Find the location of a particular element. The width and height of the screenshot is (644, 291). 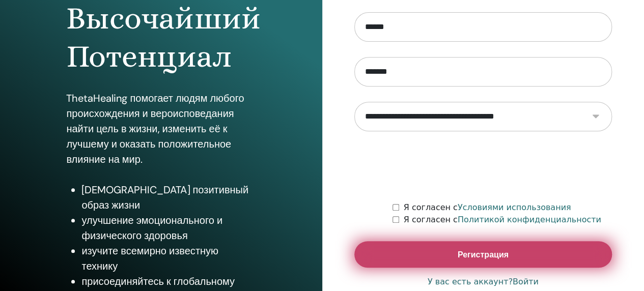

button: Регистрация is located at coordinates (483, 254).